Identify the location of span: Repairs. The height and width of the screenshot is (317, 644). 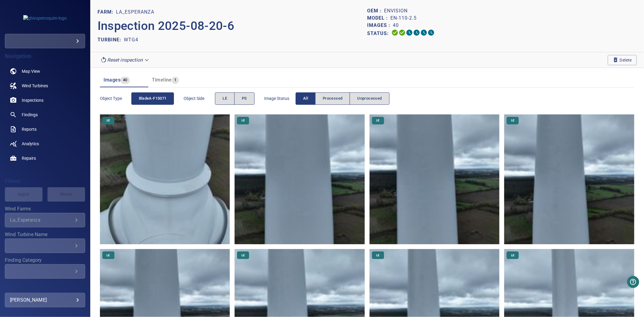
(29, 158).